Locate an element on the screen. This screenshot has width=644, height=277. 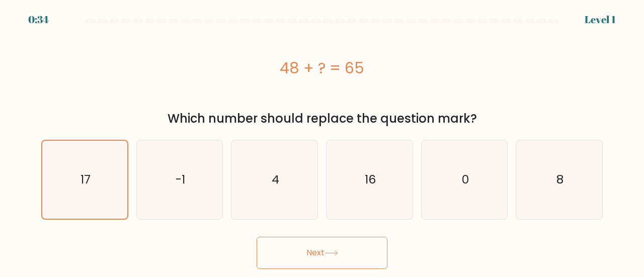
div: Which number should replace the question mark? is located at coordinates (322, 119).